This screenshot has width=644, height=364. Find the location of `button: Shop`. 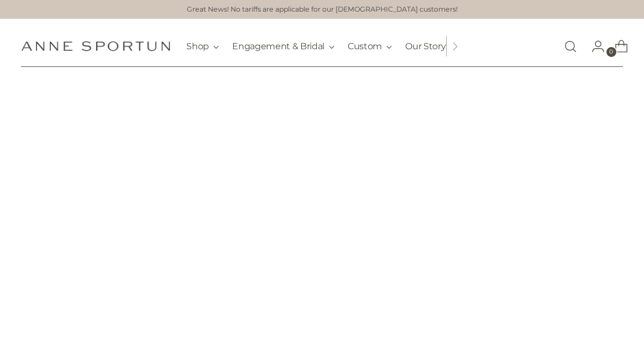

button: Shop is located at coordinates (203, 47).